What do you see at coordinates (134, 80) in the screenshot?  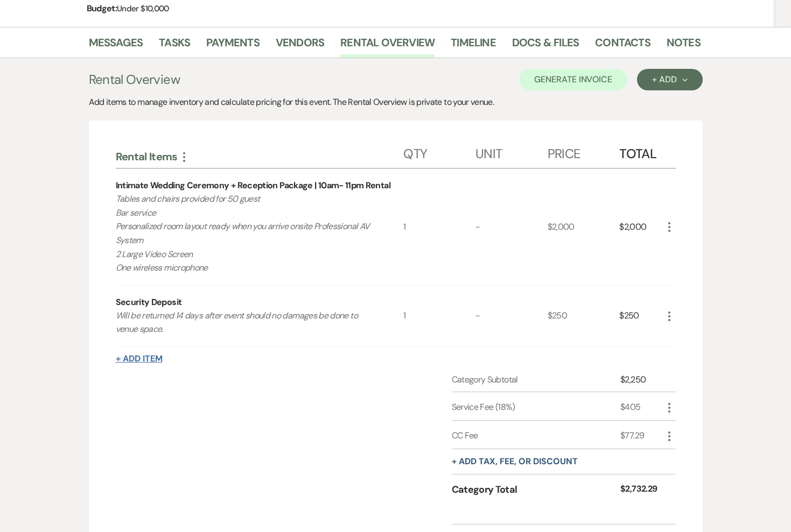 I see `h3: Rental Overview` at bounding box center [134, 80].